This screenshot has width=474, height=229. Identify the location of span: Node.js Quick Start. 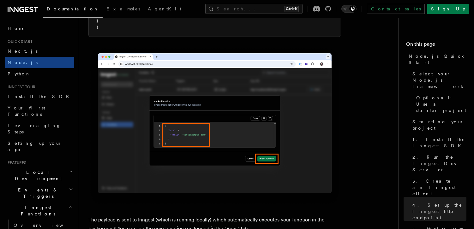
(437, 59).